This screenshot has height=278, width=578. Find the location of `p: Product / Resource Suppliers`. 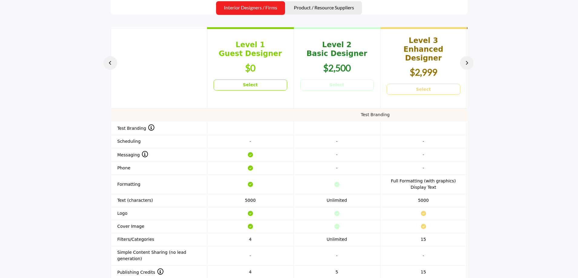

p: Product / Resource Suppliers is located at coordinates (324, 8).